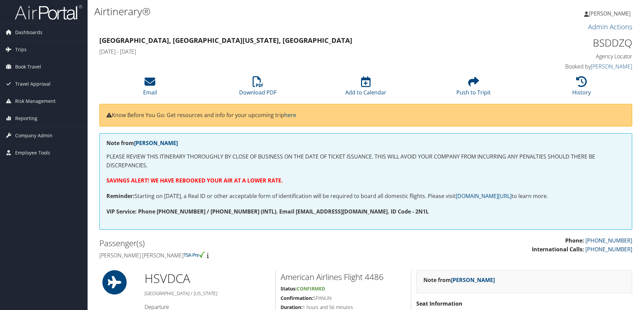  I want to click on h1: BSDDZQ, so click(569, 43).